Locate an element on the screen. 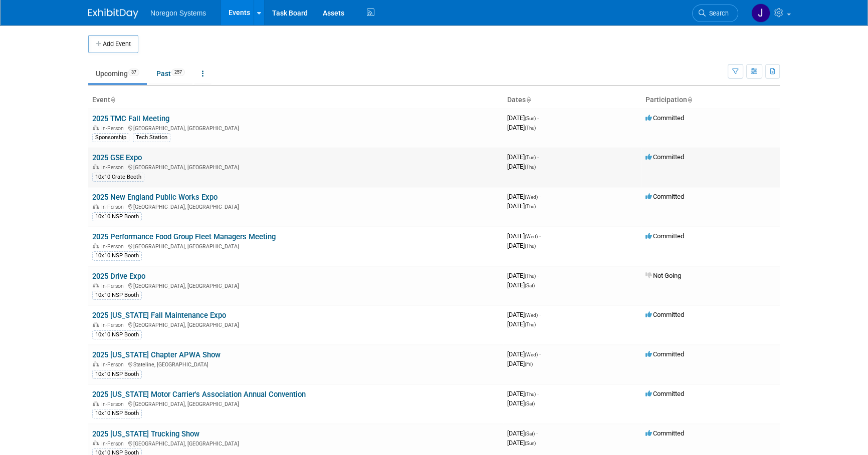 Image resolution: width=868 pixels, height=455 pixels. span: (Fri) is located at coordinates (529, 364).